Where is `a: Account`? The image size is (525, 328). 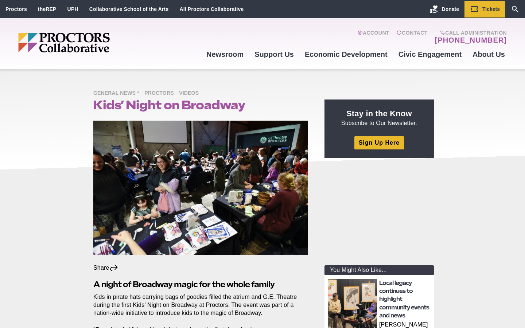 a: Account is located at coordinates (374, 37).